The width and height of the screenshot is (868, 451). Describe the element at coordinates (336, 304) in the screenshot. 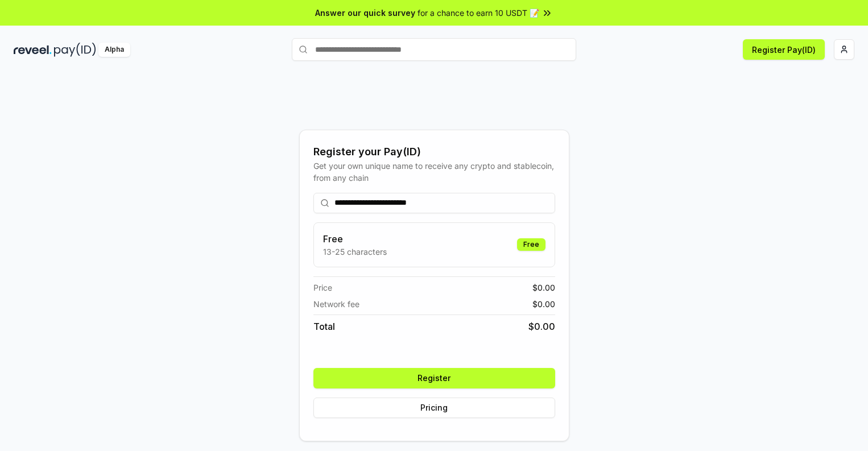

I see `span: Network fee` at that location.